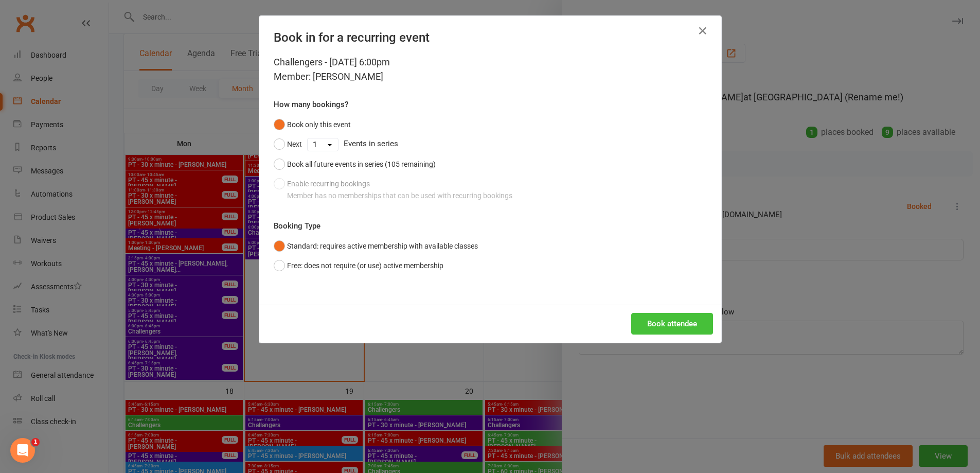 This screenshot has height=473, width=980. I want to click on button: Close, so click(703, 31).